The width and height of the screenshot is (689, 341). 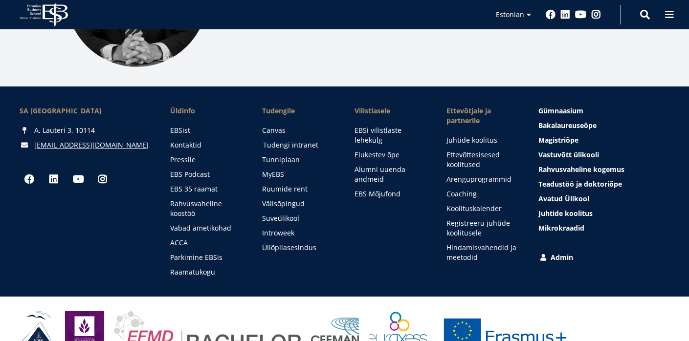 What do you see at coordinates (298, 219) in the screenshot?
I see `a: Suveülikool` at bounding box center [298, 219].